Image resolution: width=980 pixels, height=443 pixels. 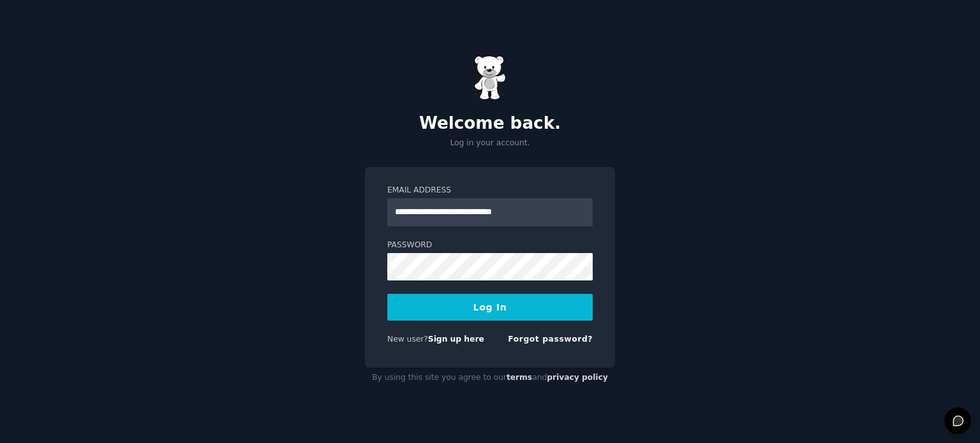 I want to click on a: Sign up here, so click(x=456, y=339).